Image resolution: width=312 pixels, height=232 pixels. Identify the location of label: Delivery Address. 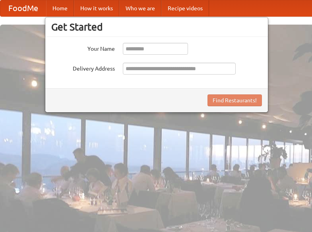
(83, 68).